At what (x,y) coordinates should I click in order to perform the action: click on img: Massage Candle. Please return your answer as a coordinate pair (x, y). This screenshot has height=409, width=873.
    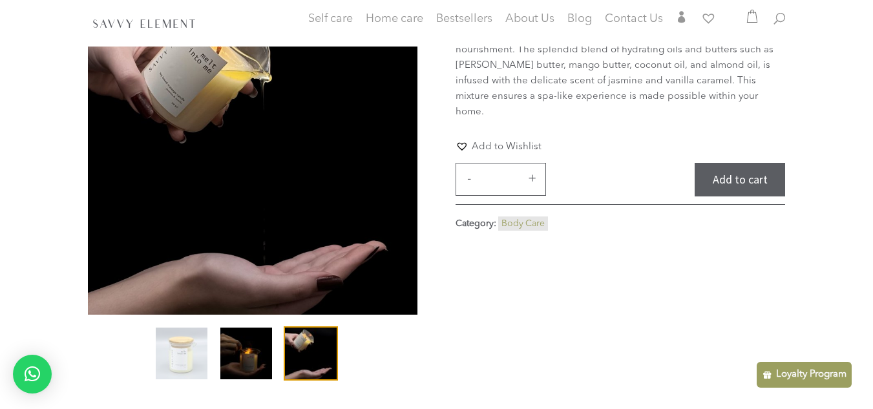
    Looking at the image, I should click on (182, 353).